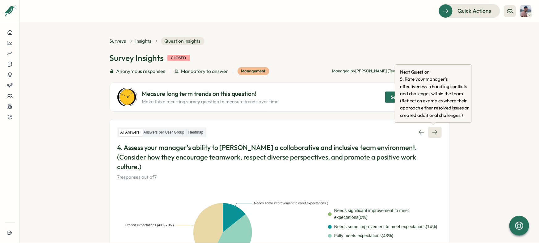 This screenshot has height=243, width=539. Describe the element at coordinates (526, 11) in the screenshot. I see `button: Son Tran (Teemo)` at that location.